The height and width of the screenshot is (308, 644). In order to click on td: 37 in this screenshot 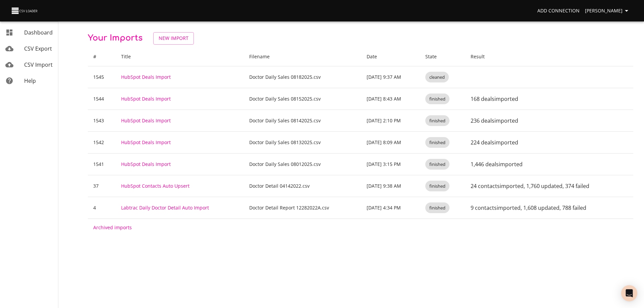, I will do `click(102, 186)`.